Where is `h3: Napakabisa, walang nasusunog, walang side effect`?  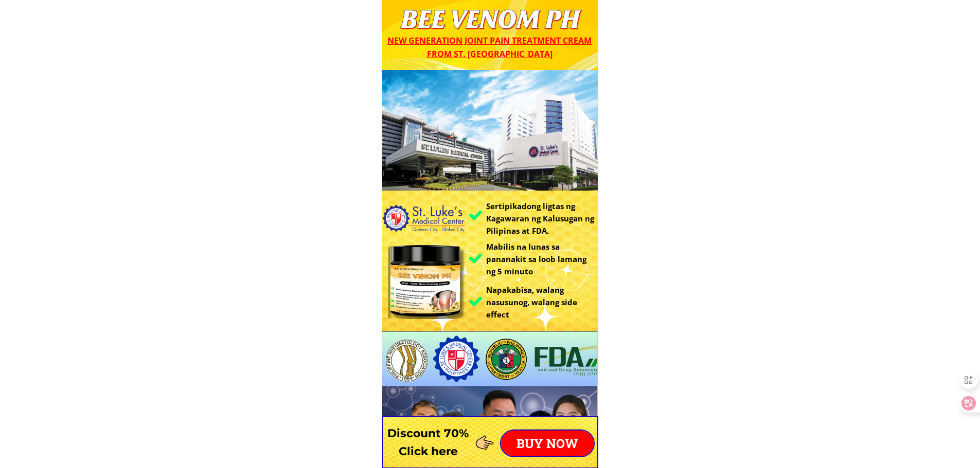 h3: Napakabisa, walang nasusunog, walang side effect is located at coordinates (542, 302).